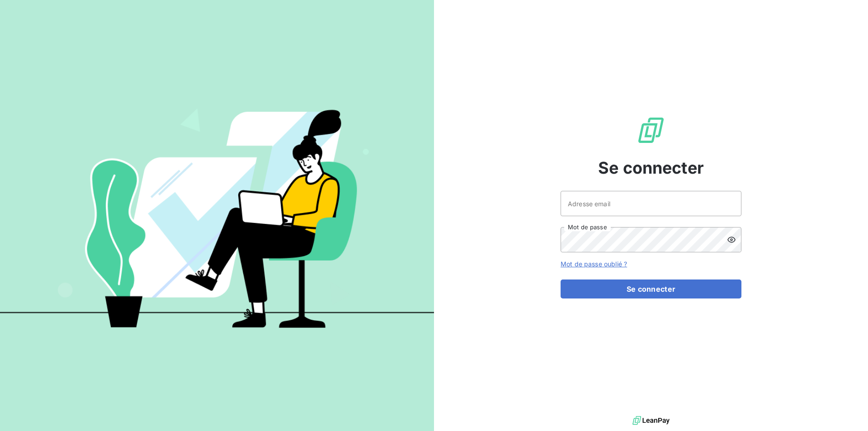 The width and height of the screenshot is (868, 431). I want to click on input: placeholder, so click(651, 203).